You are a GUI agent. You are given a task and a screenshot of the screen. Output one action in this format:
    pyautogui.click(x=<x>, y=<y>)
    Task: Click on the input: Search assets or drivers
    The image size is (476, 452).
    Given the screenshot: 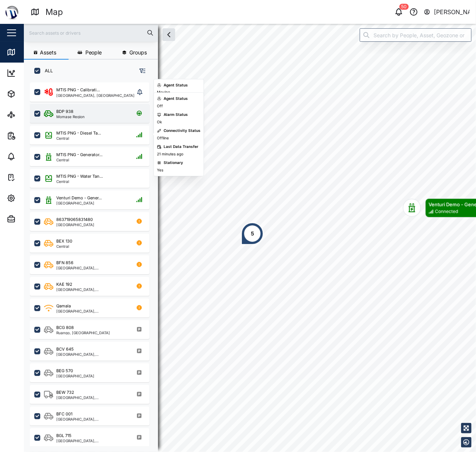 What is the action you would take?
    pyautogui.click(x=91, y=33)
    